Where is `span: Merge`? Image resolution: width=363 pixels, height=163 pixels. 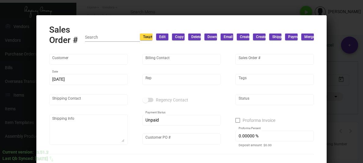
span: Merge is located at coordinates (309, 37).